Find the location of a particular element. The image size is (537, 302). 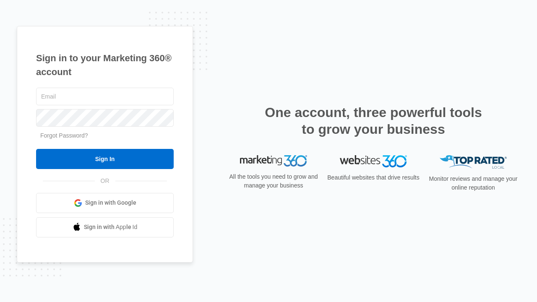

img: Marketing 360 is located at coordinates (274, 161).